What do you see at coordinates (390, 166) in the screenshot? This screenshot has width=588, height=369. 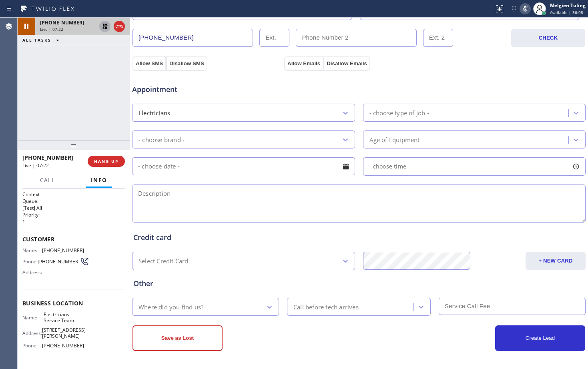 I see `span: - choose time -` at bounding box center [390, 166].